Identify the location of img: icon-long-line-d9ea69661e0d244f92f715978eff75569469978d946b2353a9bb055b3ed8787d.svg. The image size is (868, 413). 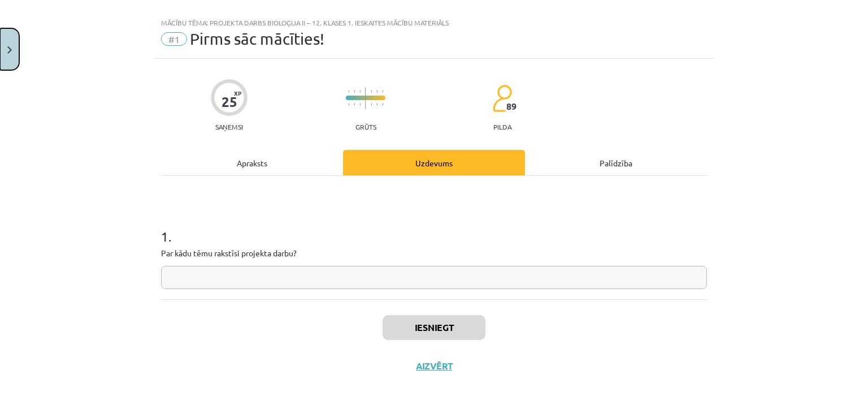
(366, 97).